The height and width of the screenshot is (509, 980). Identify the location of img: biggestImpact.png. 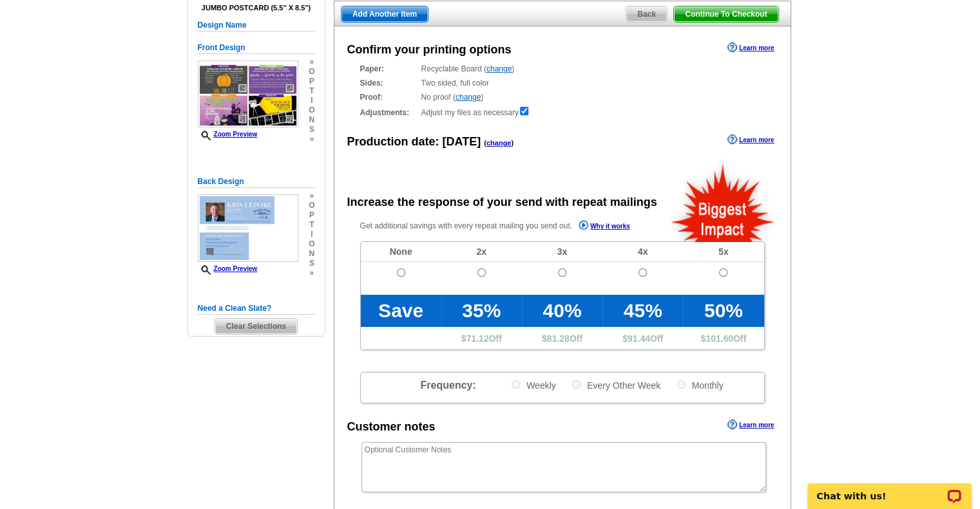
(723, 203).